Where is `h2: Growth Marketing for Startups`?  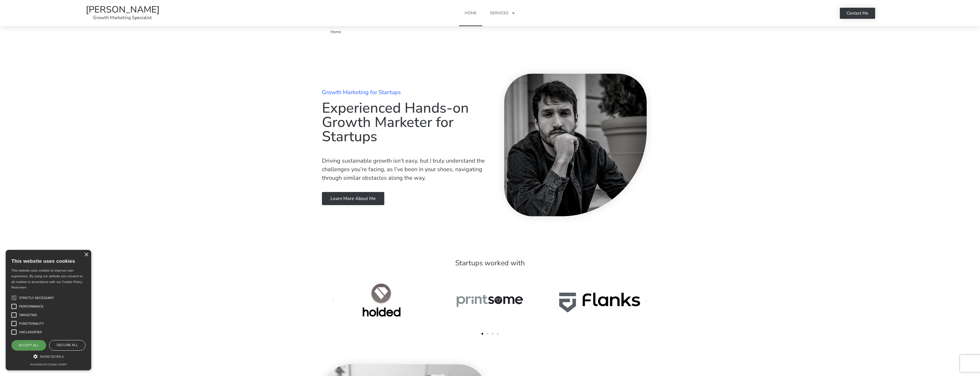 h2: Growth Marketing for Startups is located at coordinates (405, 92).